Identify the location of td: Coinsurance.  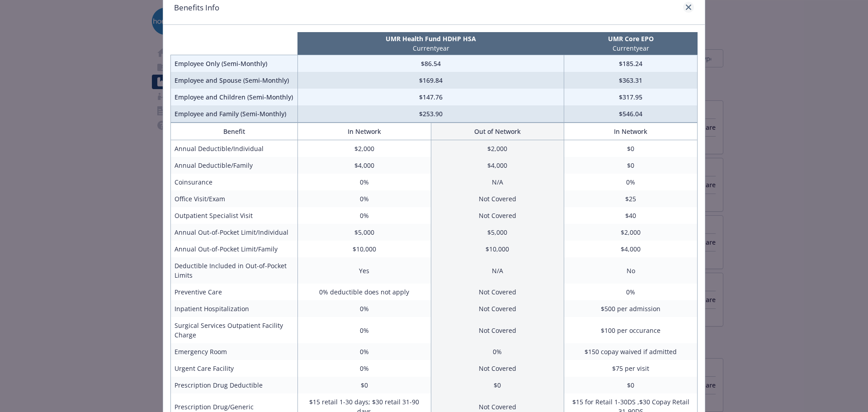
(234, 182).